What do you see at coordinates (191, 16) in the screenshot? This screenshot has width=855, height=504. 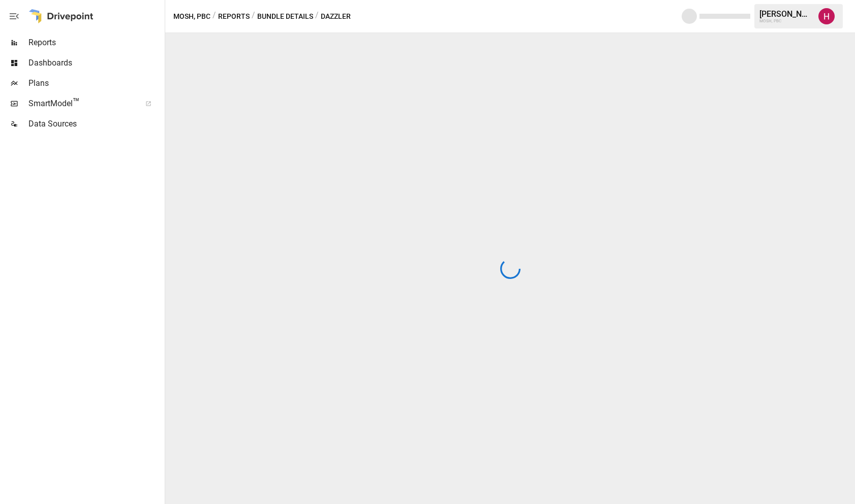 I see `button: MOSH, PBC` at bounding box center [191, 16].